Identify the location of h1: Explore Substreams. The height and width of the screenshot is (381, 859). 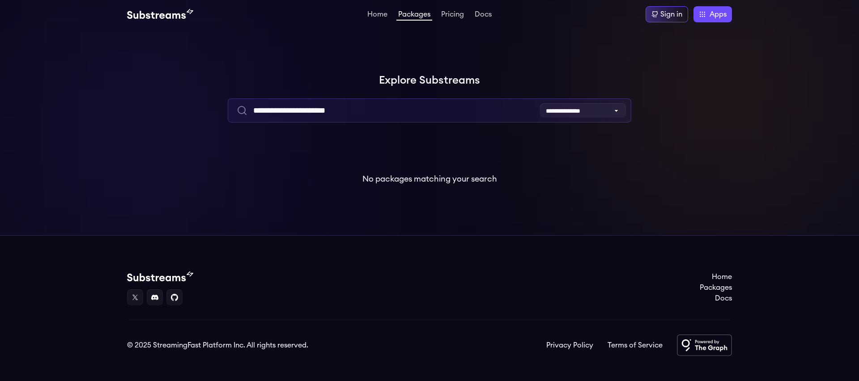
(430, 81).